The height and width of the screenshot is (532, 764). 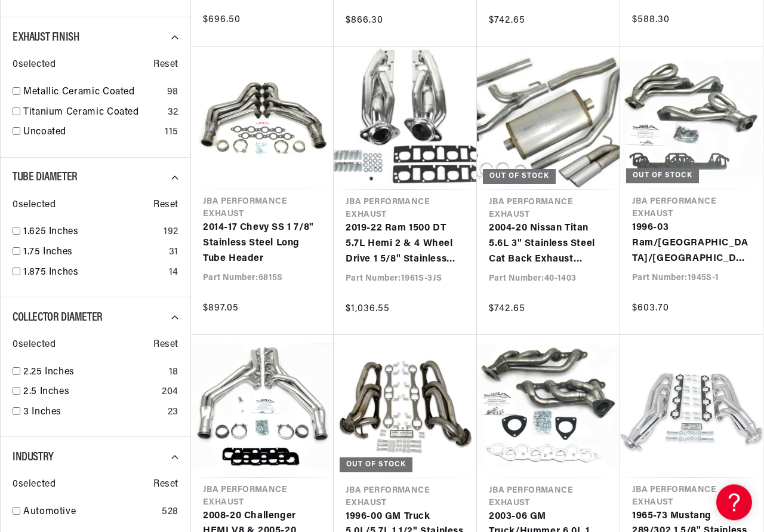 What do you see at coordinates (548, 244) in the screenshot?
I see `a: 2004-20 Nissan Titan 5.6L 3" Stainless Steel Cat Back Exhaust System with Dual 3 1/2" Tips Side R...` at bounding box center [548, 244].